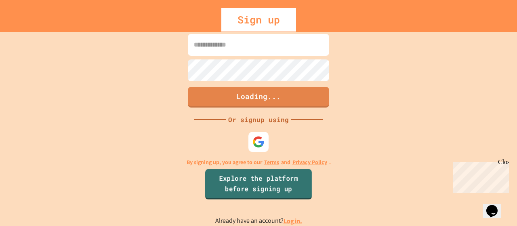  What do you see at coordinates (259, 184) in the screenshot?
I see `a: Explore the platform before signing up` at bounding box center [259, 184].